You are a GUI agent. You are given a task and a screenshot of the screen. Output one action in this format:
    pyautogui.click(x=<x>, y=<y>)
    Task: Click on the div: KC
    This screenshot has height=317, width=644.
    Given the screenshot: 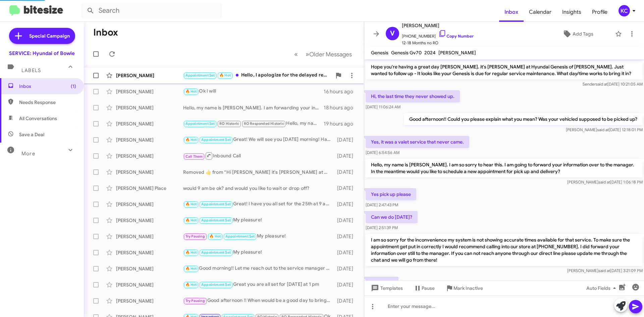 What is the action you would take?
    pyautogui.click(x=624, y=11)
    